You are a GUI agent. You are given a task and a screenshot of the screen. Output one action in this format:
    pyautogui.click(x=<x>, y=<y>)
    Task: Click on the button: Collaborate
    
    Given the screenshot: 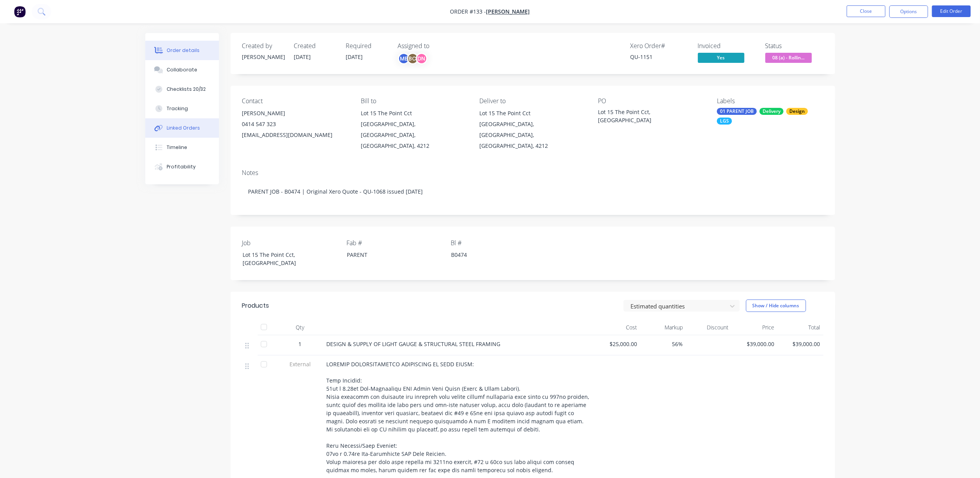 What is the action you would take?
    pyautogui.click(x=182, y=70)
    